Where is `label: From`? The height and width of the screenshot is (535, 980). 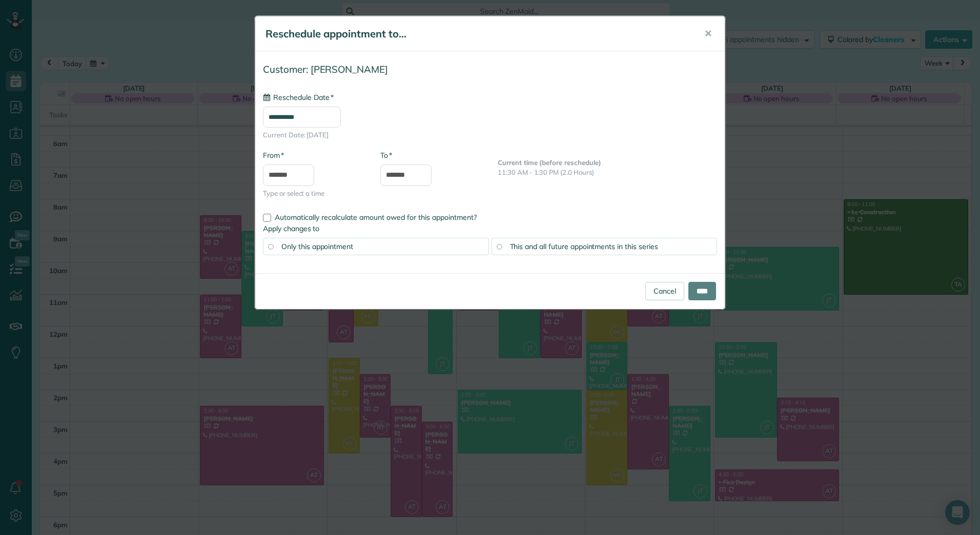
label: From is located at coordinates (273, 155).